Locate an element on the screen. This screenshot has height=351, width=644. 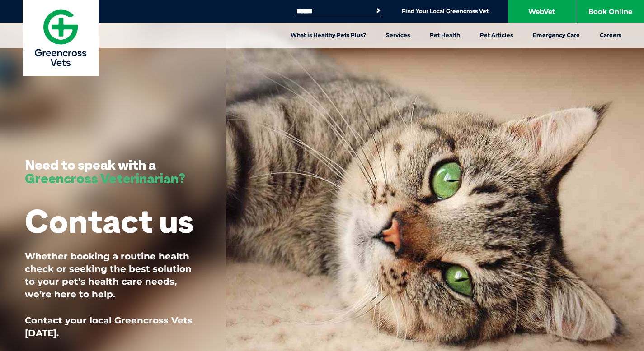
h1: Contact us is located at coordinates (109, 221).